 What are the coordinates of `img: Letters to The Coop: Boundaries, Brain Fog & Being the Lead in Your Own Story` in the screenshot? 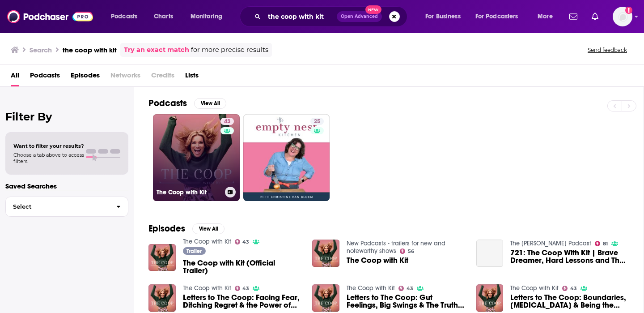 It's located at (489, 298).